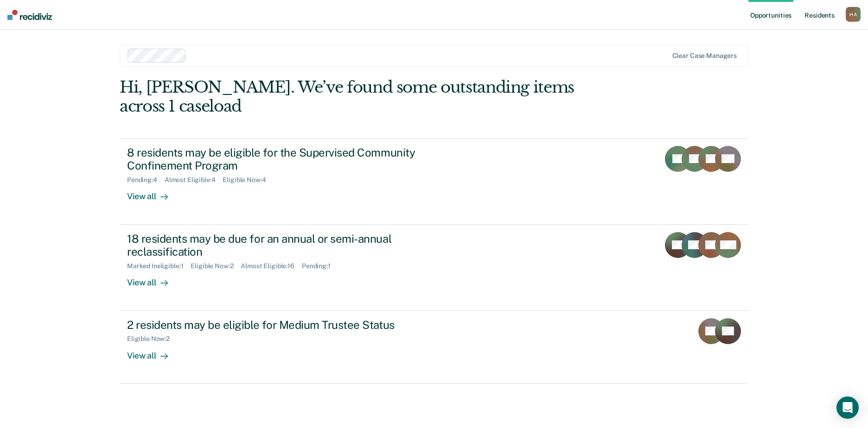 The image size is (868, 428). I want to click on div: Pending : 4, so click(146, 180).